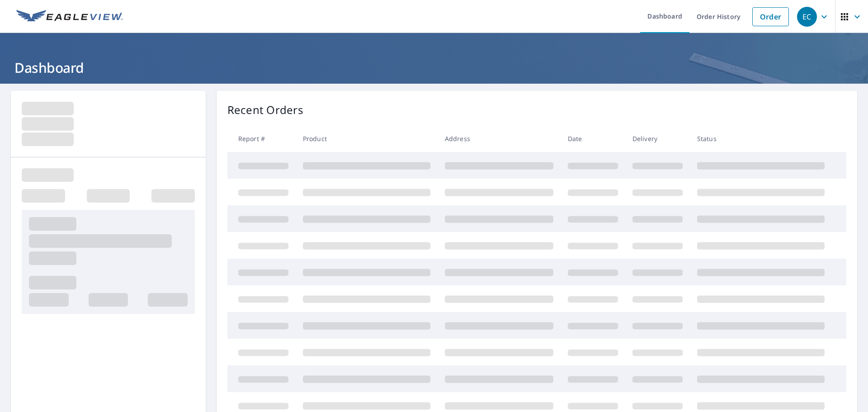 This screenshot has width=868, height=412. I want to click on th: Delivery, so click(658, 138).